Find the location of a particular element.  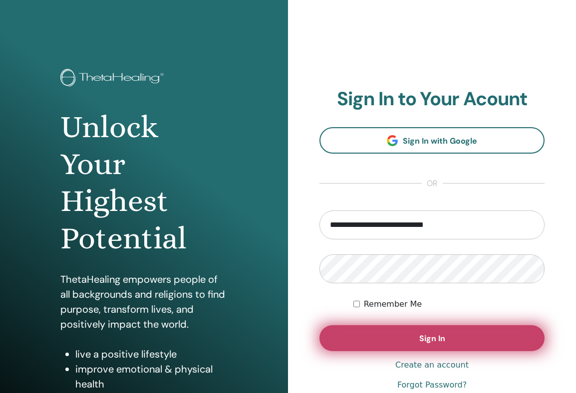

p: ThetaHealing empowers people of all backgrounds and religions to find purpose, transform lives, a... is located at coordinates (144, 302).